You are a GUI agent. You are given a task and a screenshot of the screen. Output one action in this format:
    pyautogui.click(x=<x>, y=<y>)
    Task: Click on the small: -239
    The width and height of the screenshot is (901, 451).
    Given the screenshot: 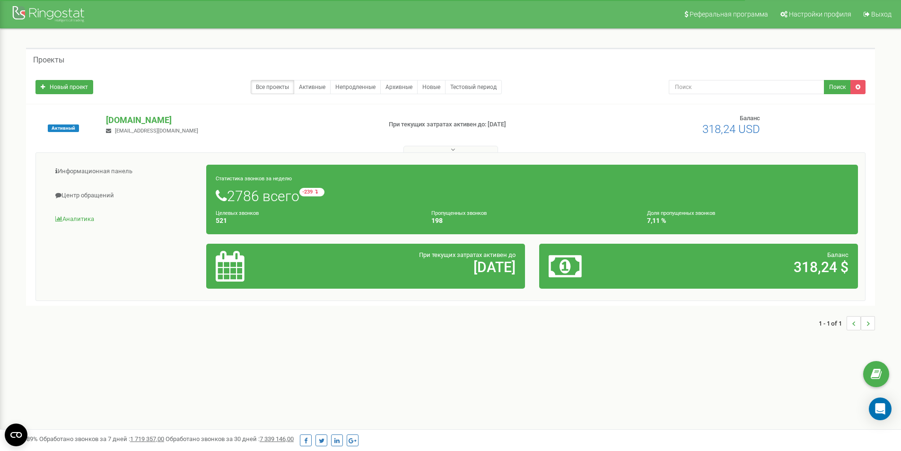 What is the action you would take?
    pyautogui.click(x=312, y=192)
    